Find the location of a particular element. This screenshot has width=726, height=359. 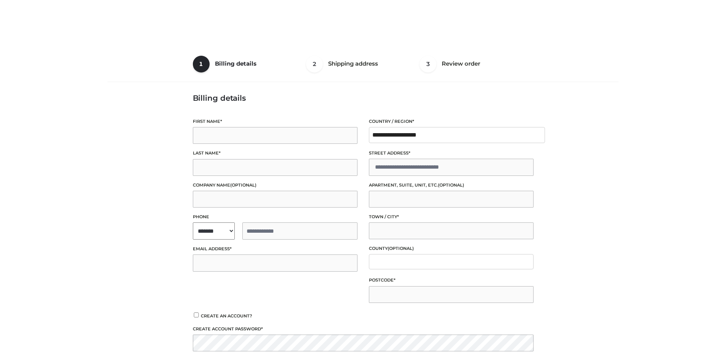

label: Street address is located at coordinates (451, 153).